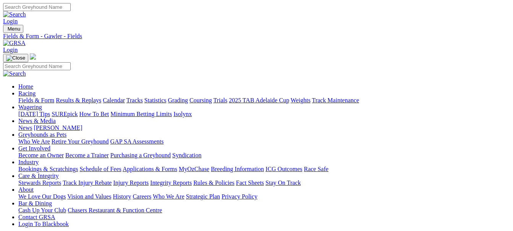 This screenshot has width=513, height=231. What do you see at coordinates (201, 100) in the screenshot?
I see `a: Coursing` at bounding box center [201, 100].